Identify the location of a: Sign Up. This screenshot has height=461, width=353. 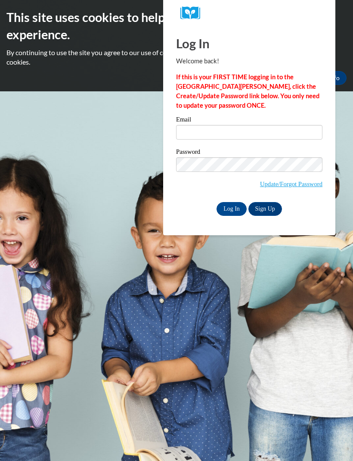
(265, 209).